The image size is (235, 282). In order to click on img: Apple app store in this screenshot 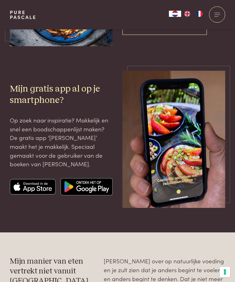, I will do `click(33, 187)`.